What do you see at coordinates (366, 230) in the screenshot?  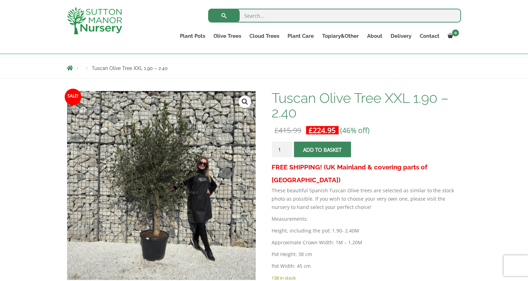 I see `p: Height, including the pot: 1.90- 2.40M` at bounding box center [366, 230].